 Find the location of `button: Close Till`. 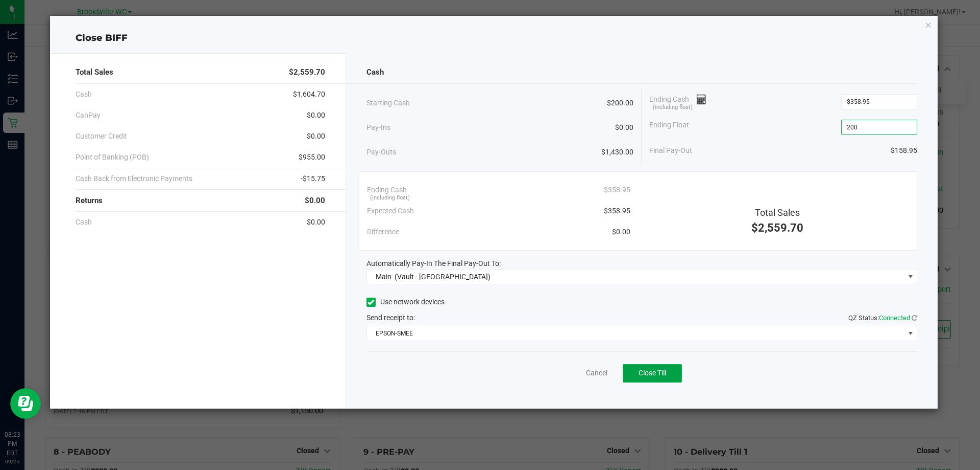

button: Close Till is located at coordinates (653, 373).